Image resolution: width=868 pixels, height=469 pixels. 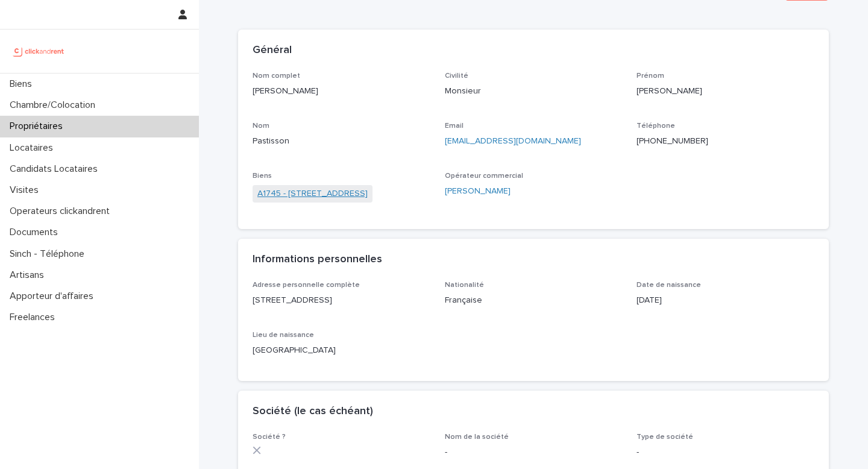 What do you see at coordinates (29, 275) in the screenshot?
I see `p: Artisans` at bounding box center [29, 275].